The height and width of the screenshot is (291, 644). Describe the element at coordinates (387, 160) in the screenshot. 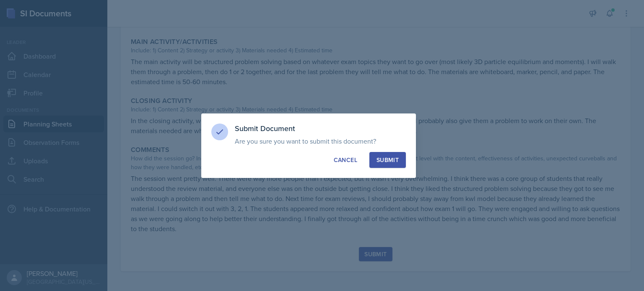

I see `div: Submit` at that location.